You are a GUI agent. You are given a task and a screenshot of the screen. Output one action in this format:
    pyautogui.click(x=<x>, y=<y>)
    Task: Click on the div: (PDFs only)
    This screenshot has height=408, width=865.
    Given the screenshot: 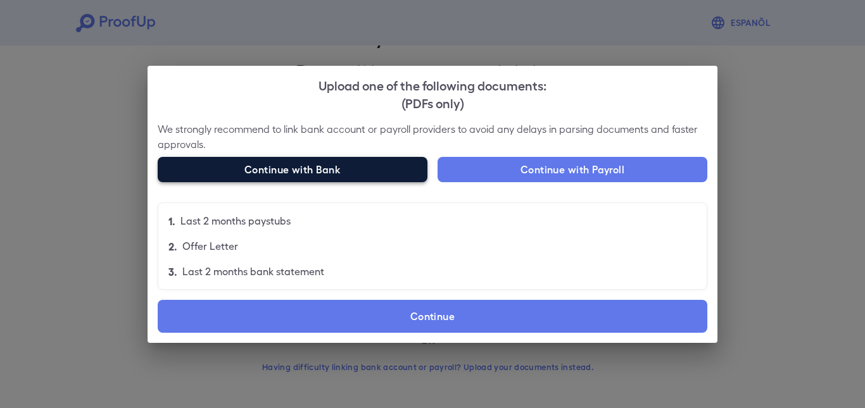 What is the action you would take?
    pyautogui.click(x=433, y=103)
    